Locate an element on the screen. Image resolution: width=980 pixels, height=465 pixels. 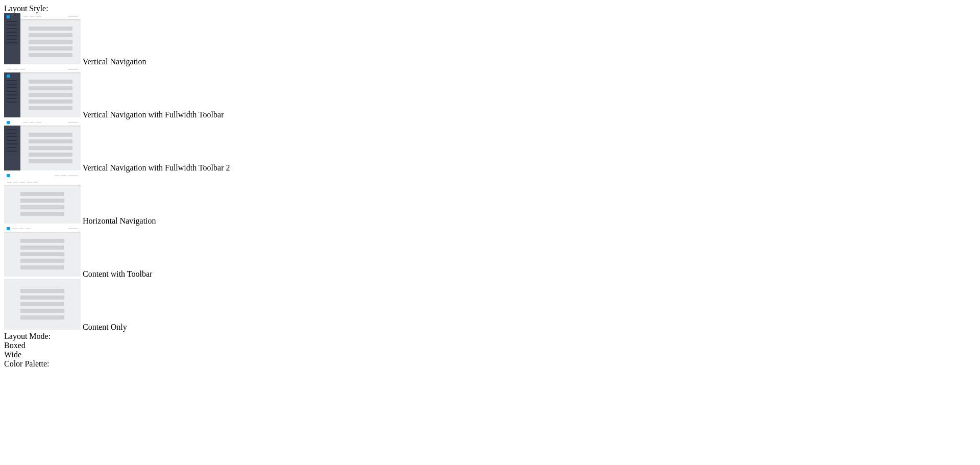
span: Vertical Navigation is located at coordinates (115, 61).